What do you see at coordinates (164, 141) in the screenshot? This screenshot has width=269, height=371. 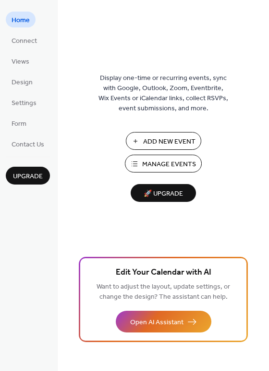 I see `button: Add New Event` at bounding box center [164, 141].